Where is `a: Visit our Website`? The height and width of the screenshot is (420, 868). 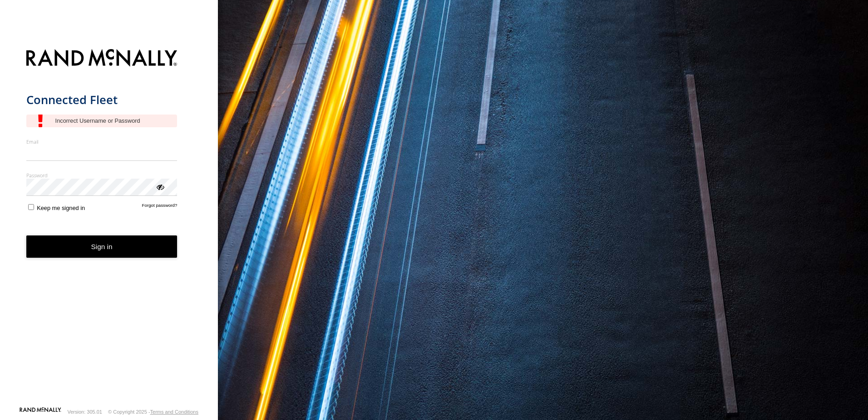
a: Visit our Website is located at coordinates (41, 412).